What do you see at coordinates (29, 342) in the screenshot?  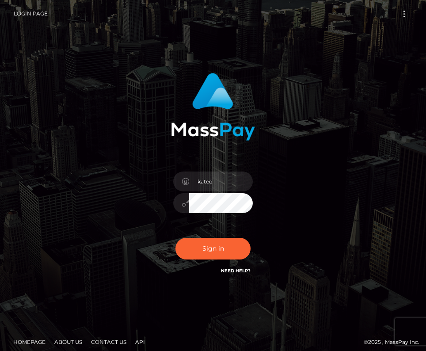 I see `a: Homepage` at bounding box center [29, 342].